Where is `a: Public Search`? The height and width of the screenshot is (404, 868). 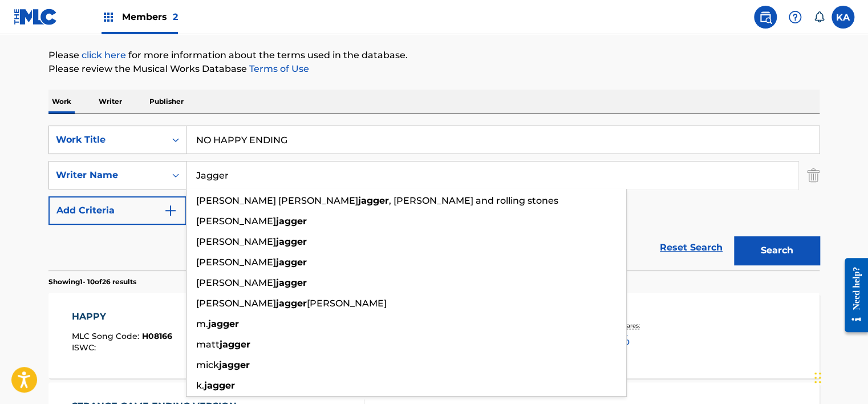 a: Public Search is located at coordinates (766, 17).